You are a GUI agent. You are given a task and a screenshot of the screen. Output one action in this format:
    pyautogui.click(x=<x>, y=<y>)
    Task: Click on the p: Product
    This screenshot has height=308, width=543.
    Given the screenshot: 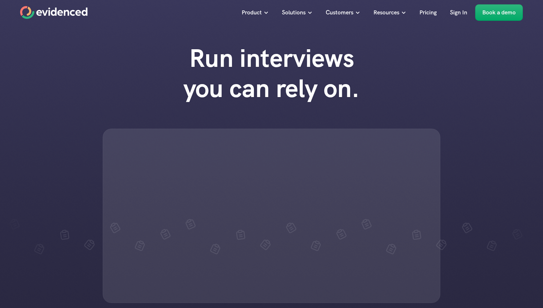 What is the action you would take?
    pyautogui.click(x=252, y=13)
    